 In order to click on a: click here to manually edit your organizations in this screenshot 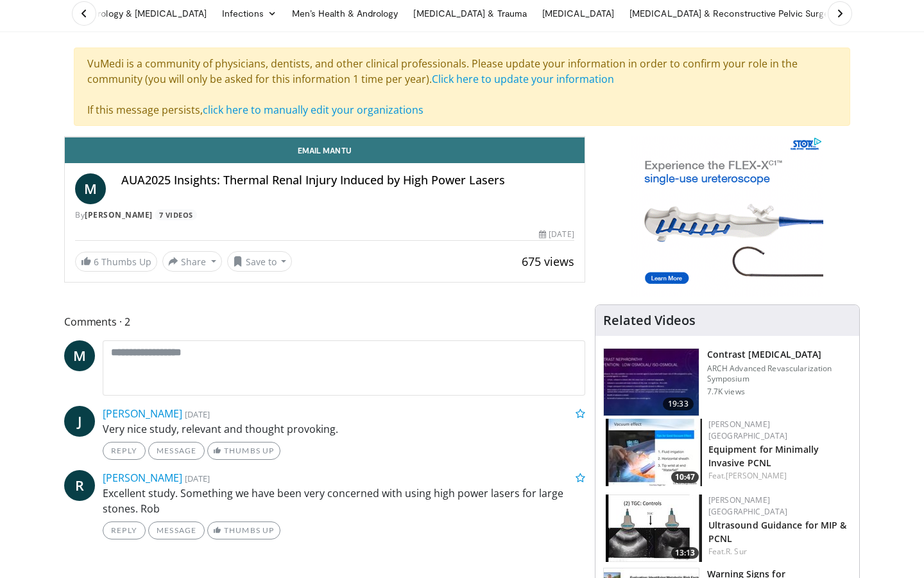, I will do `click(313, 110)`.